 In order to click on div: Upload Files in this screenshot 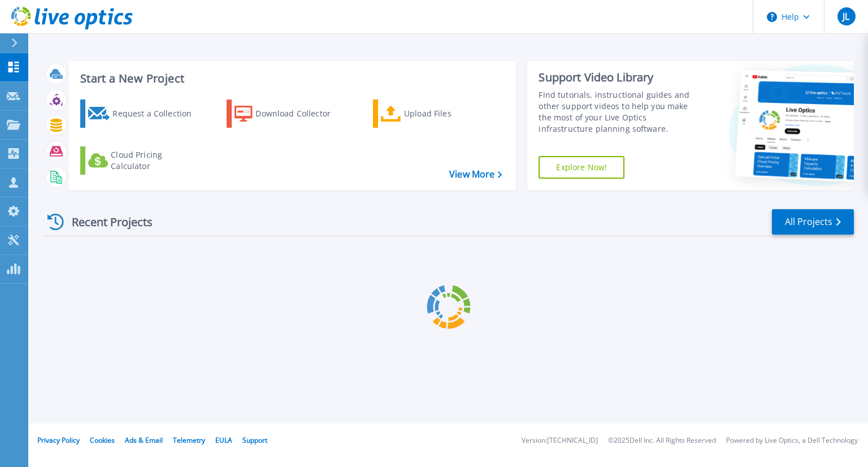, I will do `click(450, 114)`.